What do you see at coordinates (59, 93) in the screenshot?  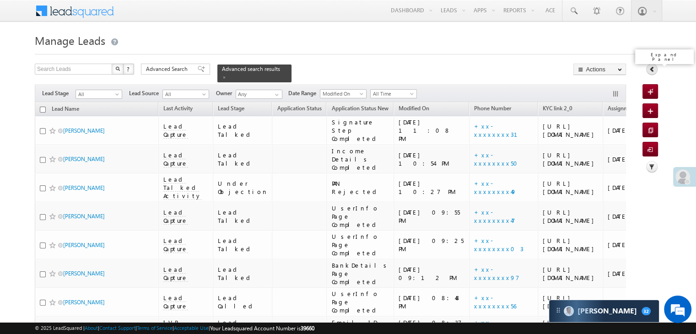 I see `span: Lead Stage` at bounding box center [59, 93].